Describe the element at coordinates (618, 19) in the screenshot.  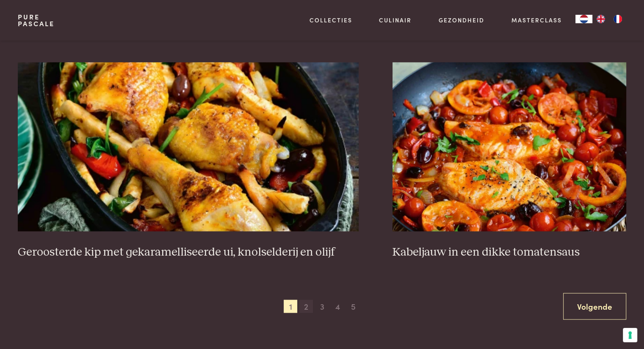
I see `a: FR` at that location.